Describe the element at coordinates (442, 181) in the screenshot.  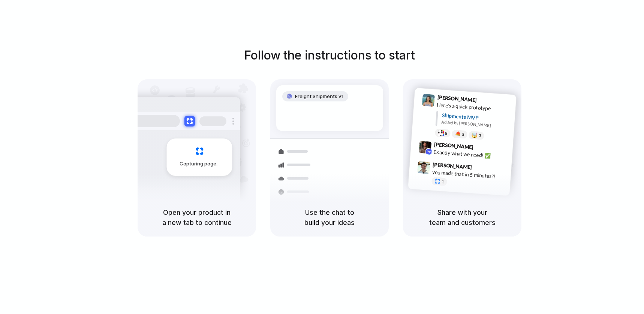
I see `span: 1` at that location.